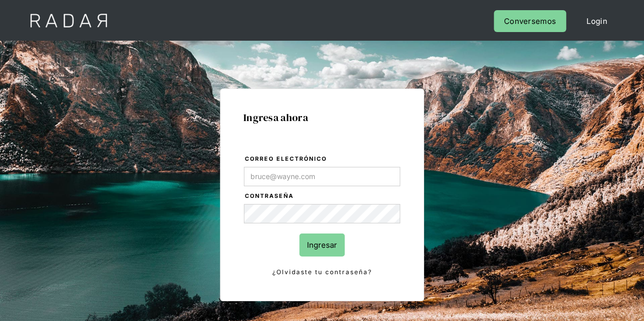 The width and height of the screenshot is (644, 321). Describe the element at coordinates (322, 176) in the screenshot. I see `input: bruce@wayne.com` at that location.